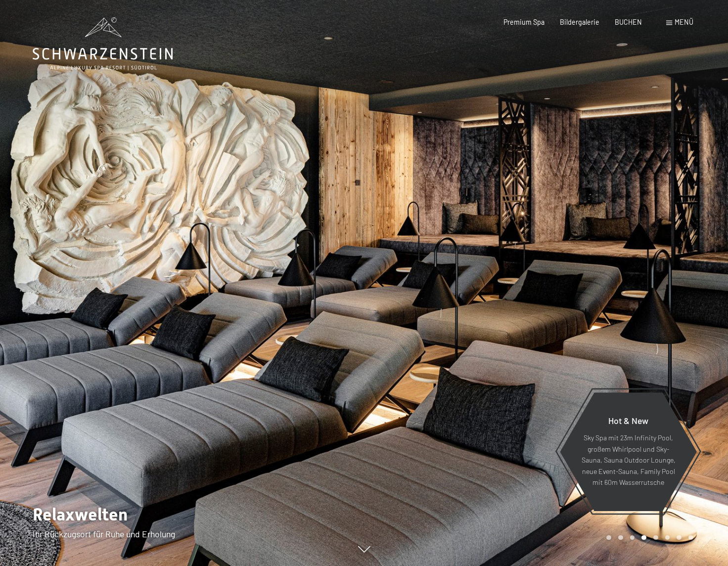  I want to click on a: BUCHEN, so click(628, 22).